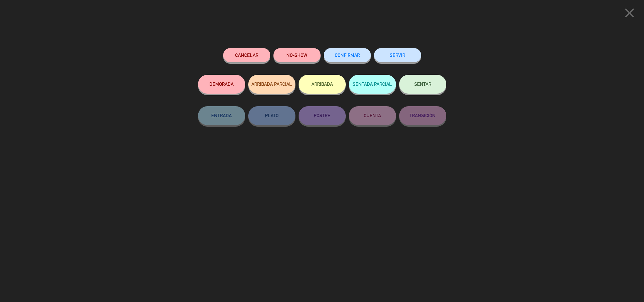 The height and width of the screenshot is (302, 644). What do you see at coordinates (322, 116) in the screenshot?
I see `button: POSTRE` at bounding box center [322, 116].